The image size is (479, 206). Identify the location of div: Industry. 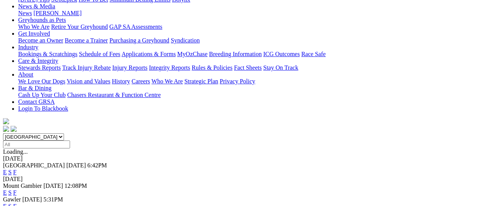
(247, 54).